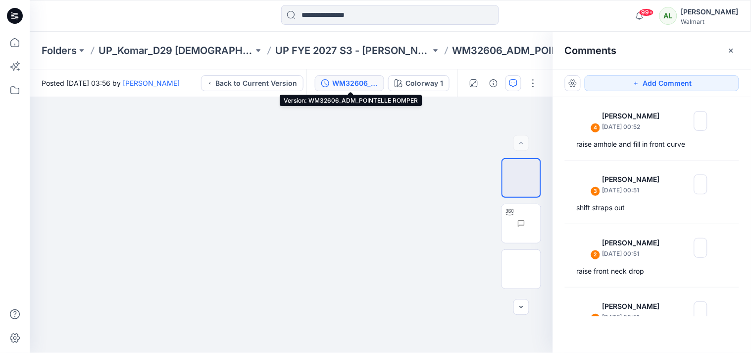 The width and height of the screenshot is (751, 353). I want to click on div: 1, so click(596, 318).